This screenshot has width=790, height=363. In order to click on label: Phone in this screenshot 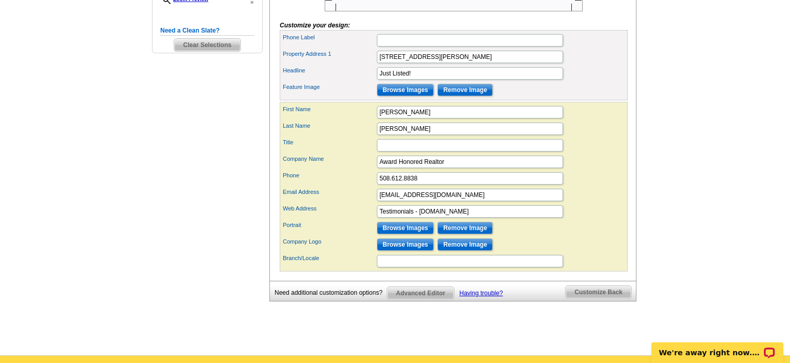, I will do `click(329, 175)`.